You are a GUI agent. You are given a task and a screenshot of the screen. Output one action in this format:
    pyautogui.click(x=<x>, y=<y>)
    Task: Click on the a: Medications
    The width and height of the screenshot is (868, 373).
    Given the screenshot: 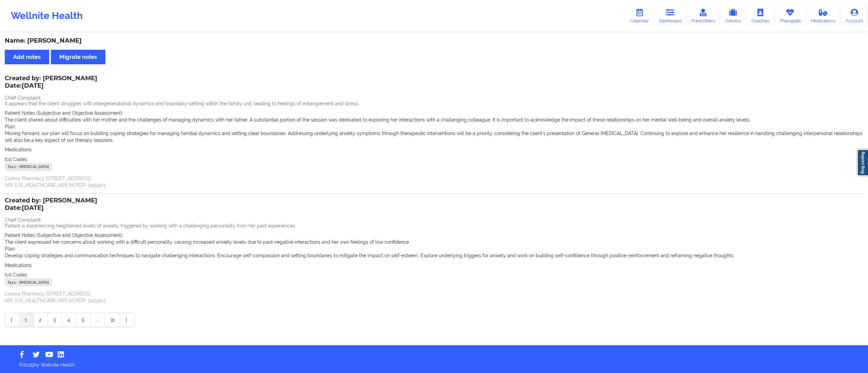 What is the action you would take?
    pyautogui.click(x=823, y=16)
    